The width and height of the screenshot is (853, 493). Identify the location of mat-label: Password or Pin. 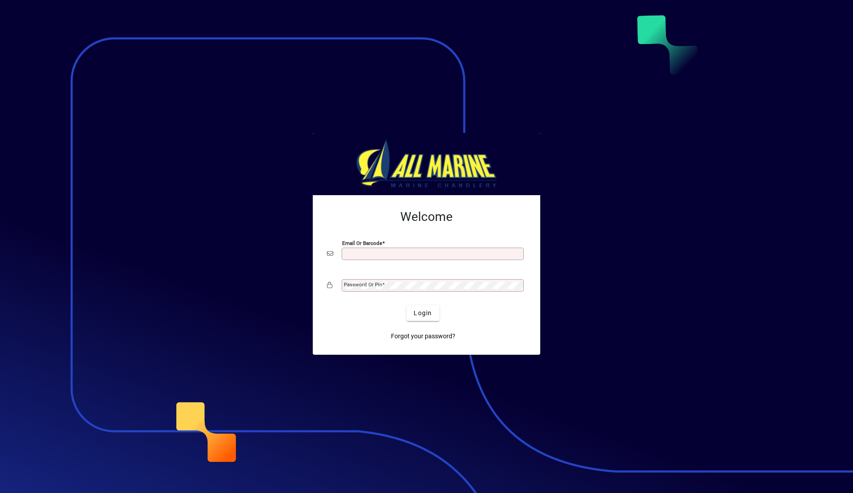
(363, 284).